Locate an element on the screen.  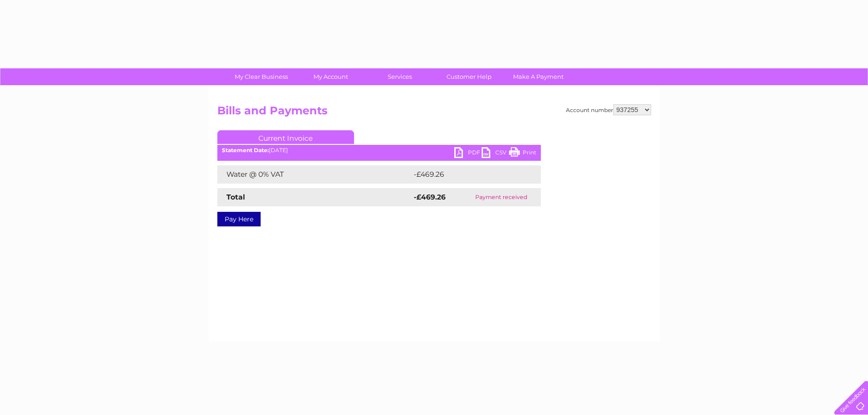
strong: Total is located at coordinates (235, 197).